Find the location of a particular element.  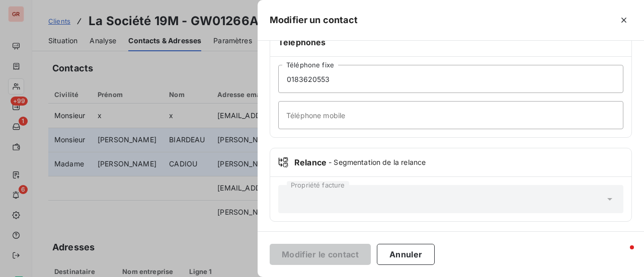

h5: Modifier un contact is located at coordinates (314, 20).